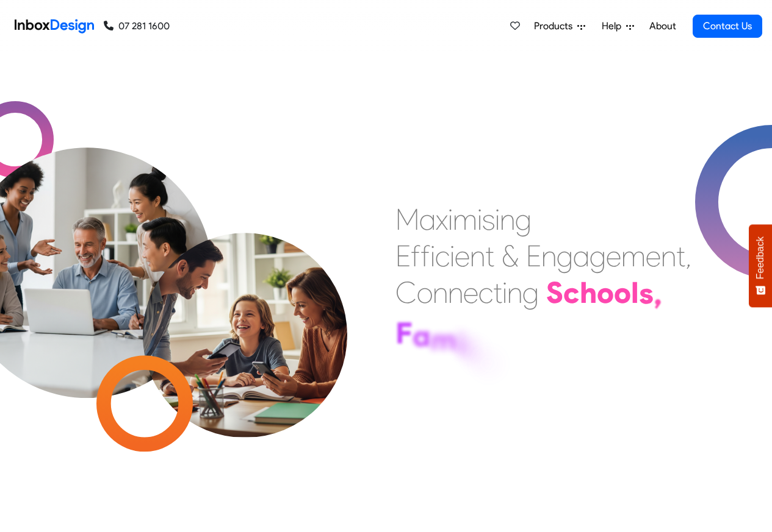  What do you see at coordinates (588, 293) in the screenshot?
I see `div: h` at bounding box center [588, 293].